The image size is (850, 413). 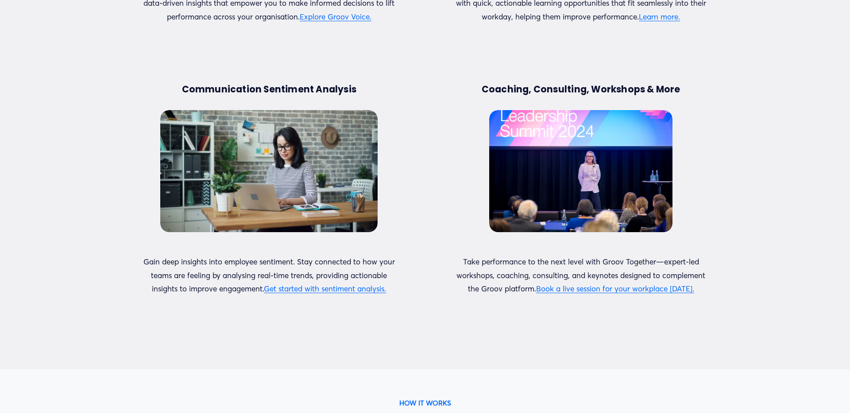 I want to click on a: Learn more., so click(x=659, y=16).